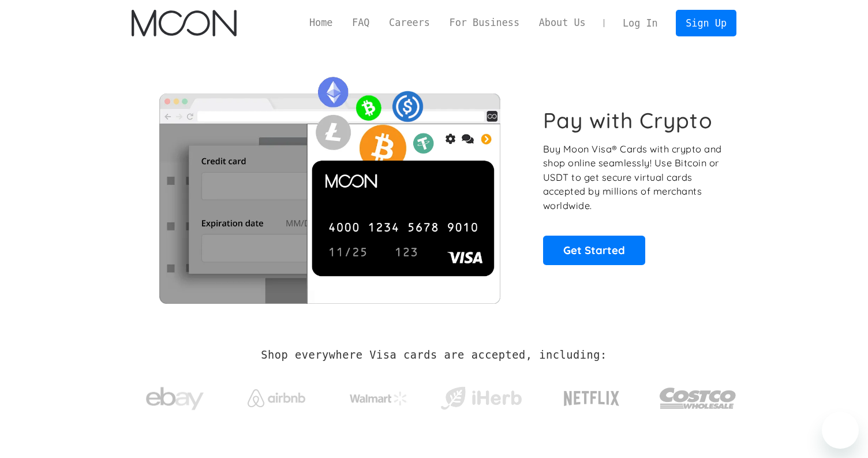 This screenshot has height=458, width=868. Describe the element at coordinates (481, 398) in the screenshot. I see `img: iHerb` at that location.